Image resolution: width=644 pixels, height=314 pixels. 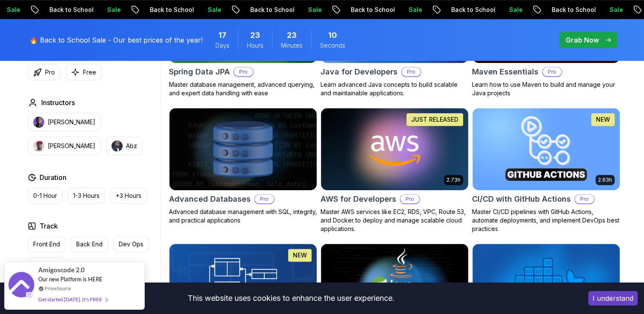 What do you see at coordinates (395, 171) in the screenshot?
I see `a: AWS for Developers card2.73hJUST RELEASEDAWS for DevelopersProMaster AWS services like EC2, RDS, ...` at bounding box center [395, 171].